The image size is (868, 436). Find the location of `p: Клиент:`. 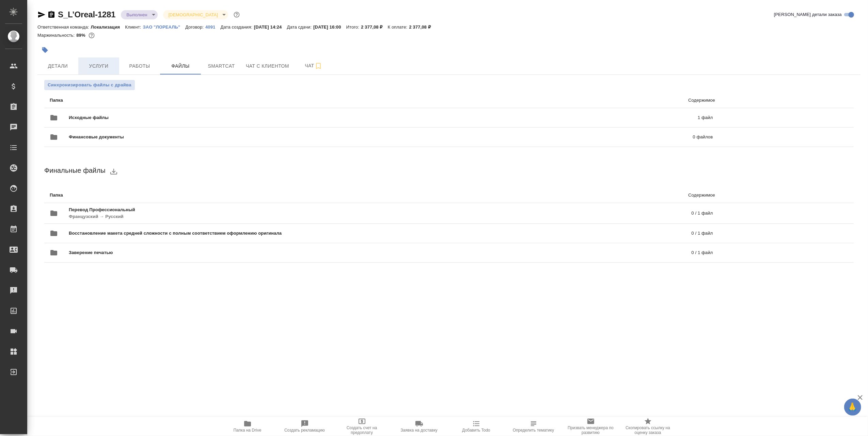

p: Клиент: is located at coordinates (134, 27).